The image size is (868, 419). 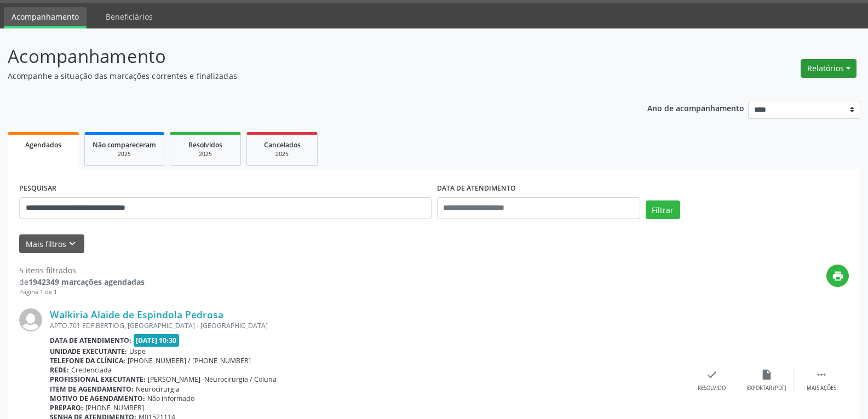 I want to click on b: Rede:, so click(x=59, y=370).